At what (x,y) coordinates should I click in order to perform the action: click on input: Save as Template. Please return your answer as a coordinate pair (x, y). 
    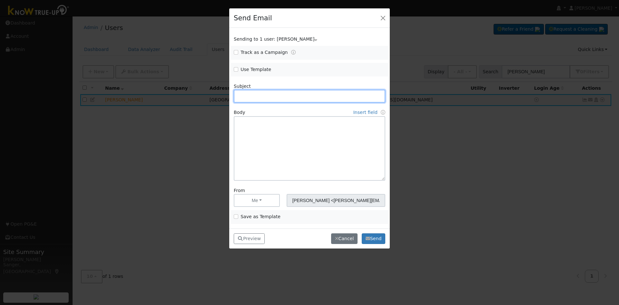
    Looking at the image, I should click on (236, 216).